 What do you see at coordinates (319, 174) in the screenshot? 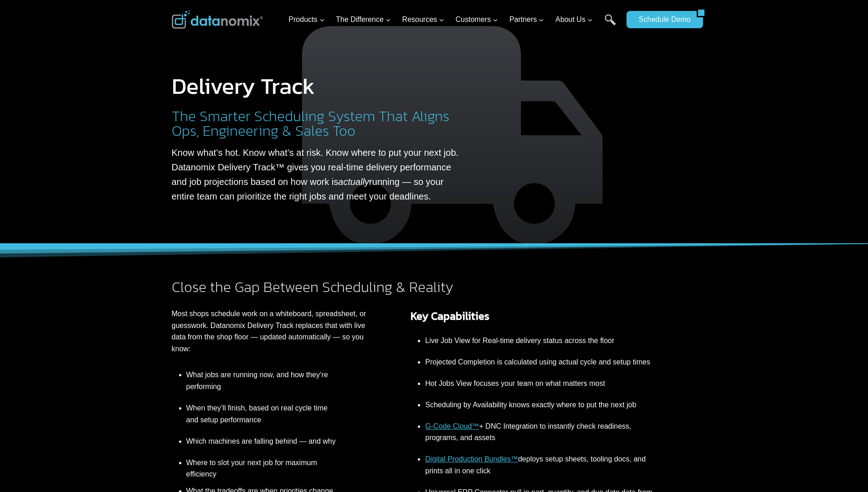
I see `p: Know what’s hot. Know what’s at risk. Know where to put your next job. Datanomix Delivery Track™ ...` at bounding box center [319, 174].